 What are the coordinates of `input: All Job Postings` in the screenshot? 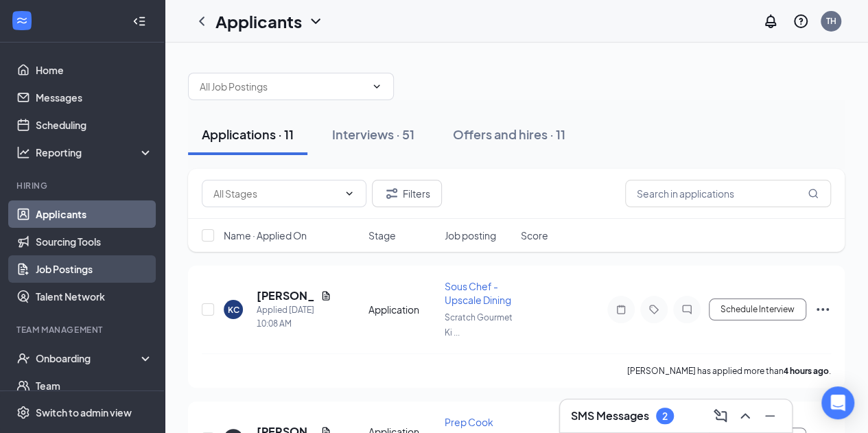 It's located at (283, 87).